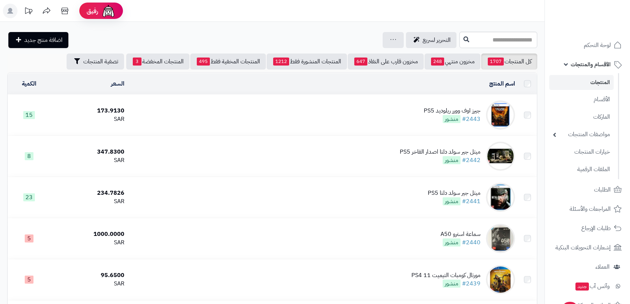  I want to click on a: المنتجات المنشورة فقط1212, so click(307, 61).